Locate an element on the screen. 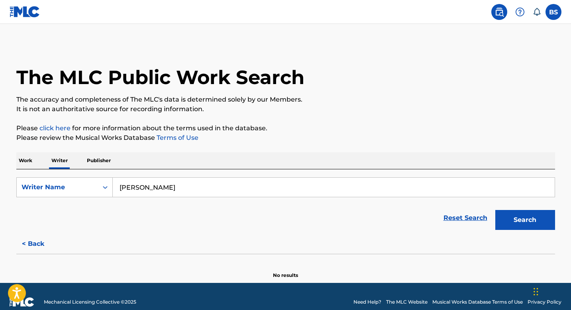 This screenshot has height=310, width=571. div: Help is located at coordinates (520, 12).